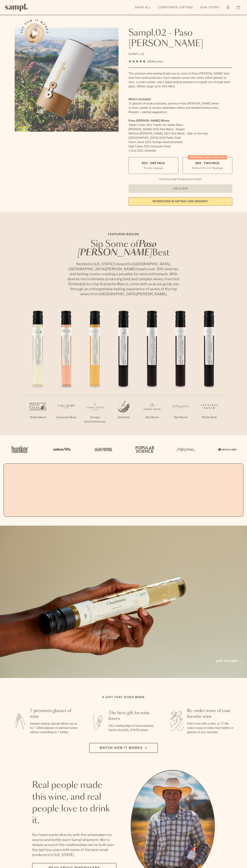 The image size is (247, 868). I want to click on img: Artboard_6_04f9a106-072f-468a-bdd7-f11783b05722_x450.png, so click(61, 449).